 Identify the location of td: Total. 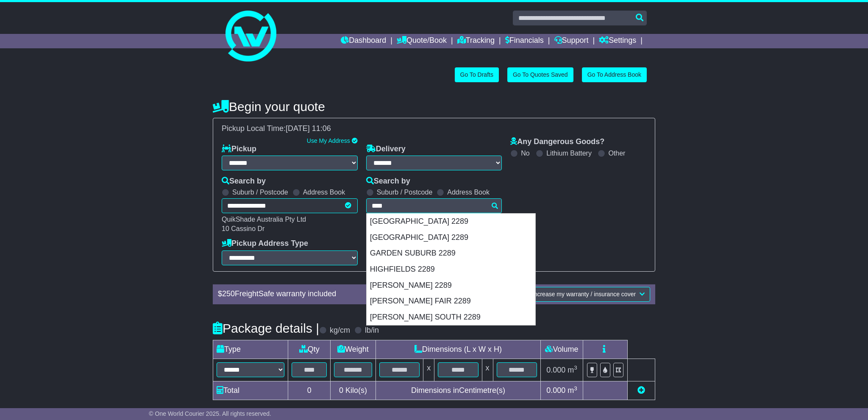
(251, 391).